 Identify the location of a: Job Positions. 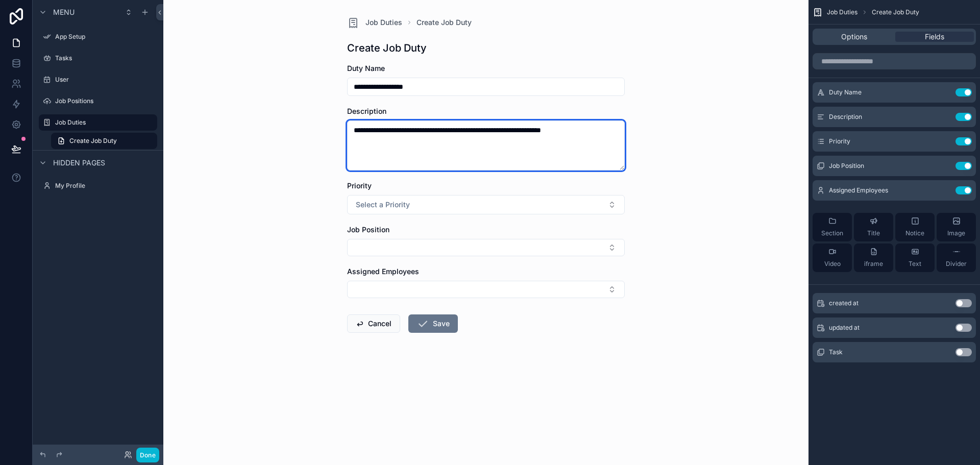
(98, 101).